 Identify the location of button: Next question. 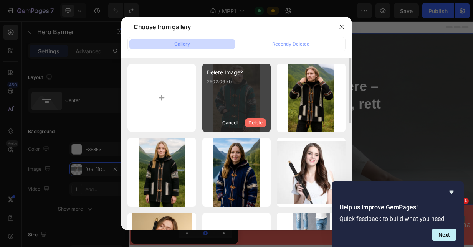
(444, 235).